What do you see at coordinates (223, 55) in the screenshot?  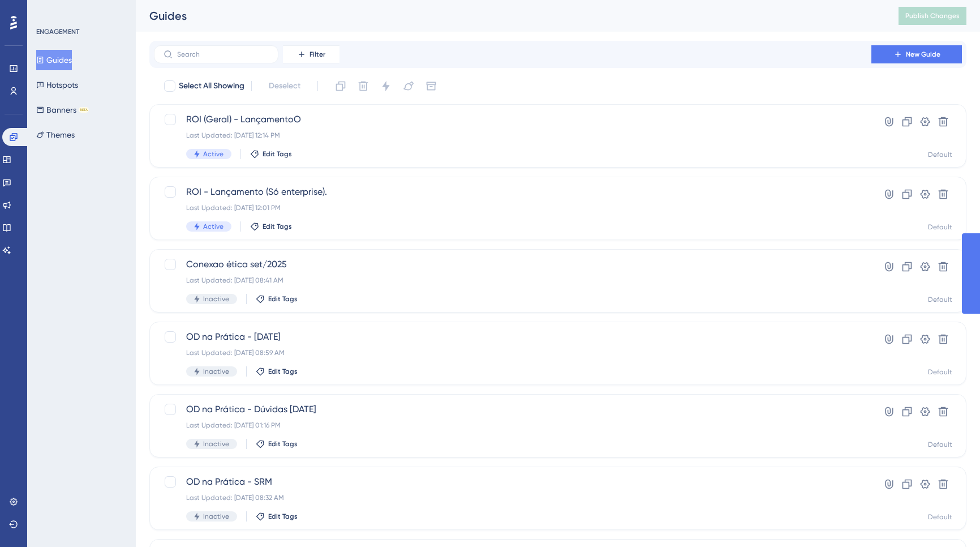 I see `input: Search` at bounding box center [223, 55].